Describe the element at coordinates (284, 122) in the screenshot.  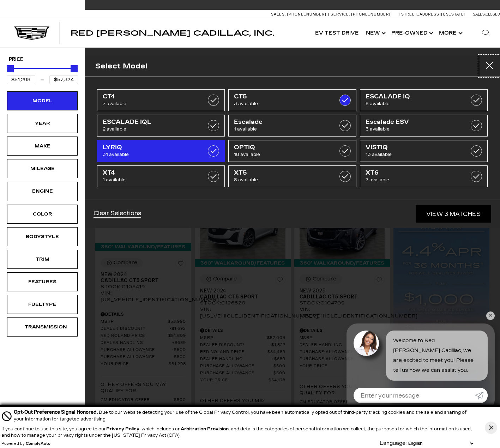
I see `span: Escalade` at that location.